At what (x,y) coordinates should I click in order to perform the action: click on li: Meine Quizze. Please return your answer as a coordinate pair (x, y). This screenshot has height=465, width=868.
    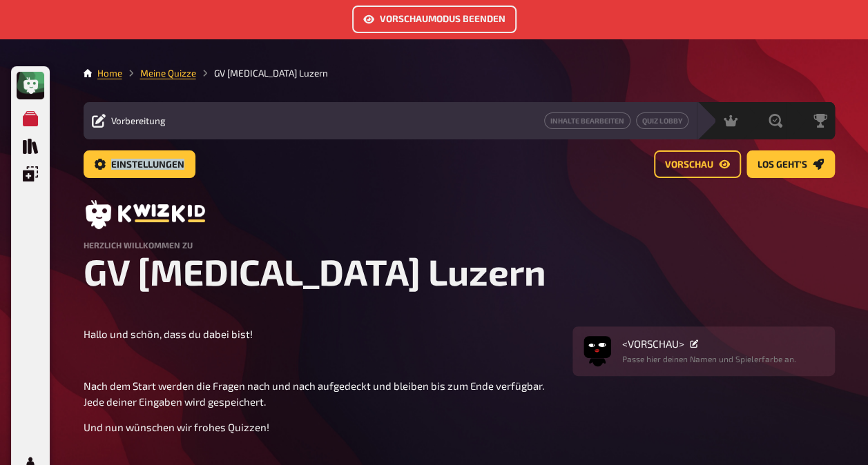
    Looking at the image, I should click on (159, 73).